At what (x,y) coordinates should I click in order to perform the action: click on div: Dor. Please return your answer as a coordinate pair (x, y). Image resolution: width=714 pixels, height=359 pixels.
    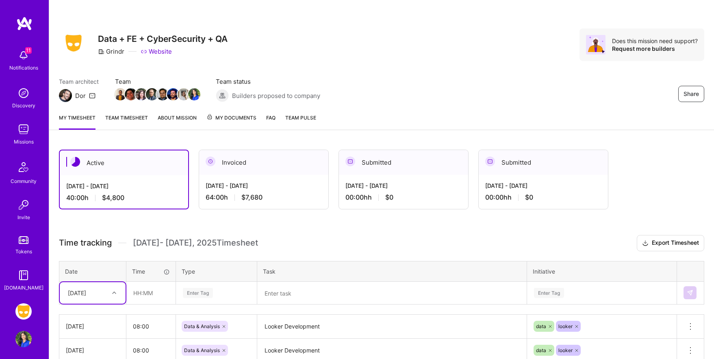
    Looking at the image, I should click on (80, 96).